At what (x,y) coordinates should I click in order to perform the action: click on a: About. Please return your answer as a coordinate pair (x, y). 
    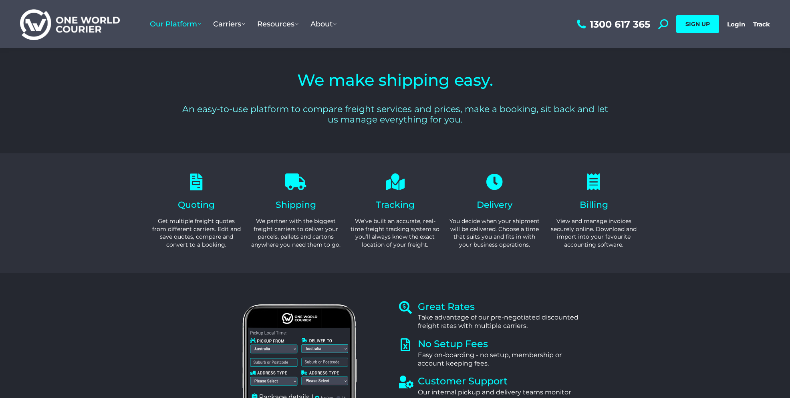
    Looking at the image, I should click on (323, 24).